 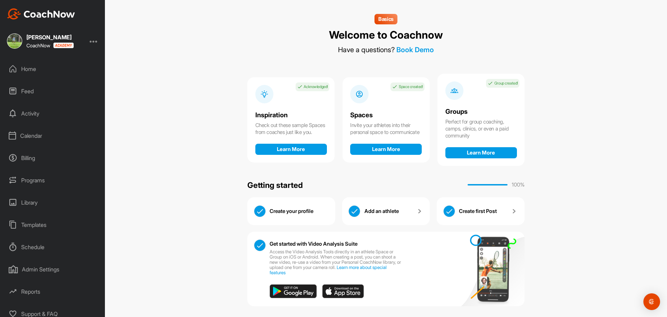 What do you see at coordinates (386, 129) in the screenshot?
I see `div: Invite your athletes into their personal space to communicate` at bounding box center [386, 129].